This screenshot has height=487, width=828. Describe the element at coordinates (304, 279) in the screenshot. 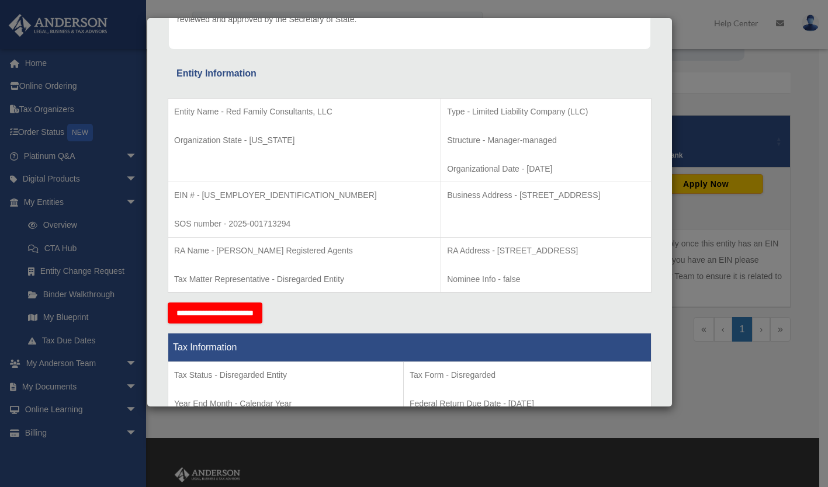

I see `p: Tax Matter Representative - Disregarded Entity` at that location.